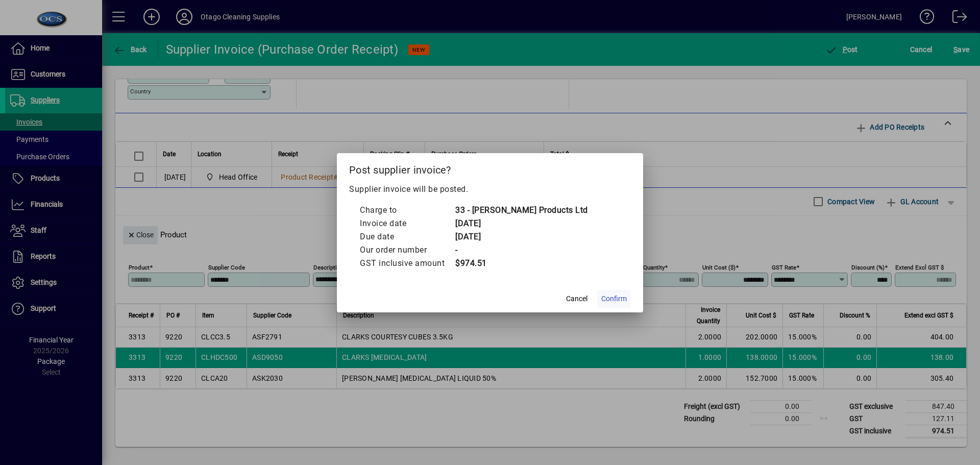 Image resolution: width=980 pixels, height=465 pixels. What do you see at coordinates (490, 189) in the screenshot?
I see `p: Supplier invoice will be posted.` at bounding box center [490, 189].